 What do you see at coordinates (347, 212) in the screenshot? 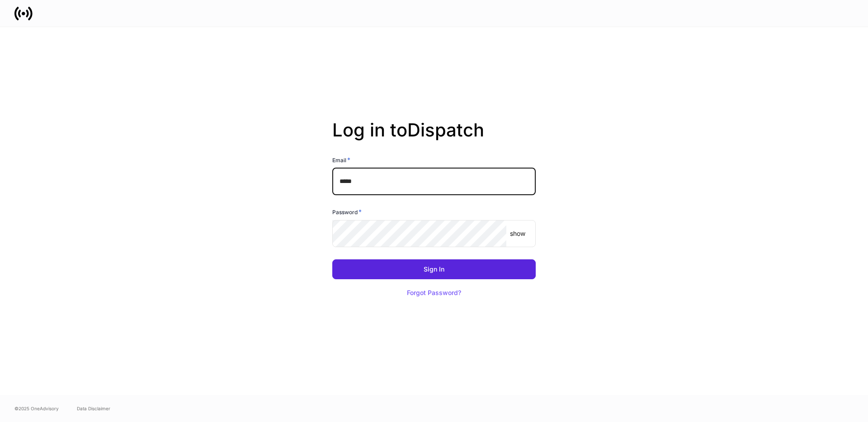
I see `h6: Password` at bounding box center [347, 212].